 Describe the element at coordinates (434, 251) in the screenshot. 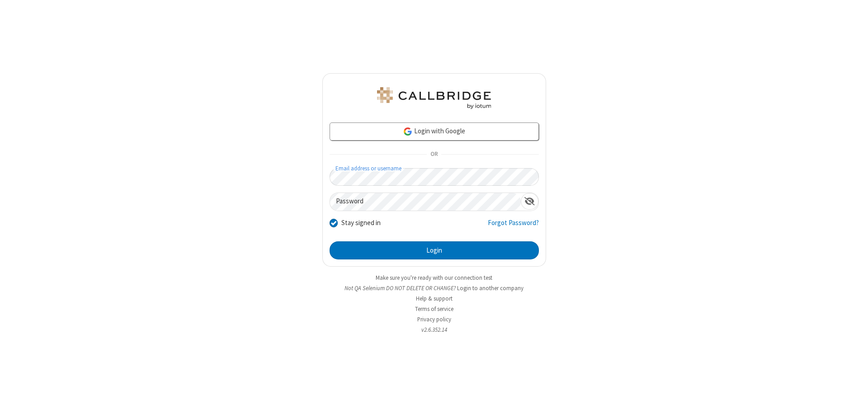

I see `button: Login` at that location.